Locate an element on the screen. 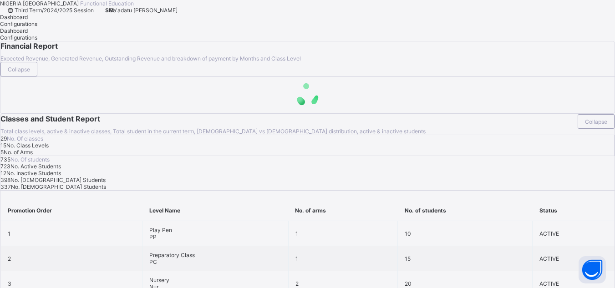 This screenshot has height=288, width=615. span: 735 is located at coordinates (5, 159).